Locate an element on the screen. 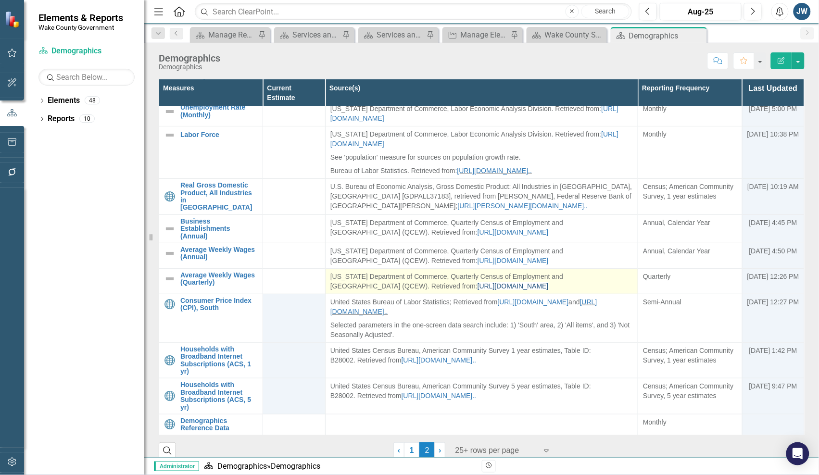 This screenshot has width=819, height=475. a: Households with Broadband Internet Subscriptions (ACS, 5 yr) is located at coordinates (219, 396).